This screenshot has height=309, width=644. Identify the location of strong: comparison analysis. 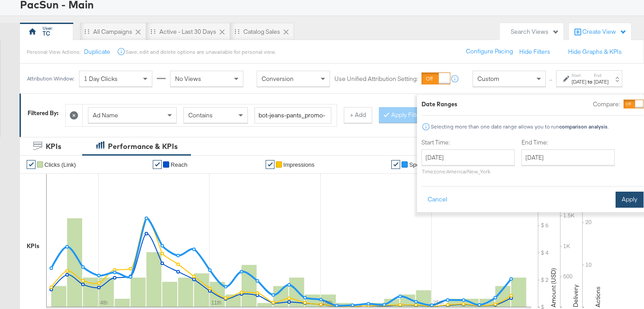
(583, 126).